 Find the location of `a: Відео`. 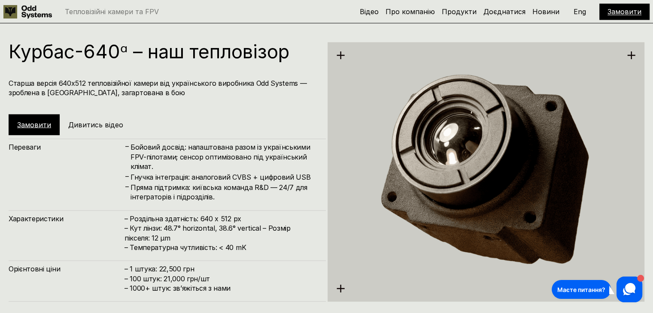

a: Відео is located at coordinates (369, 12).